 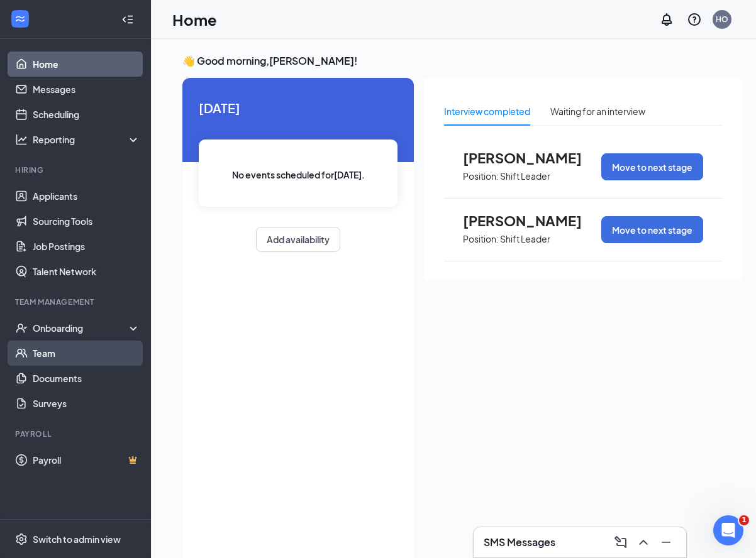 I want to click on svg: Minimize, so click(x=666, y=542).